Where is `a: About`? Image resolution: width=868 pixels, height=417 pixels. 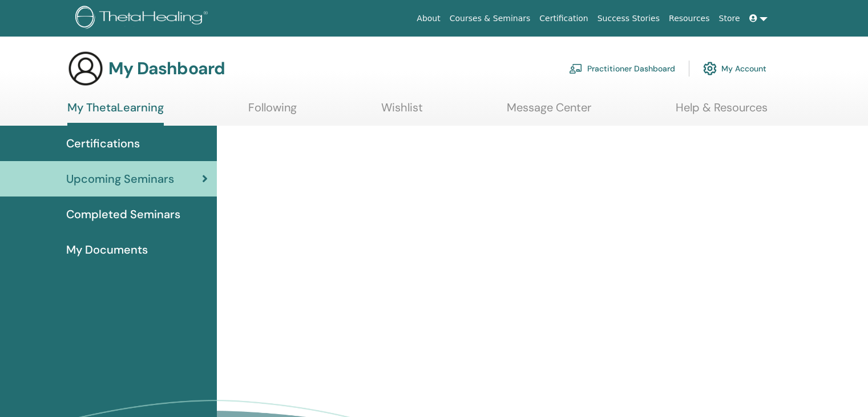 a: About is located at coordinates (428, 19).